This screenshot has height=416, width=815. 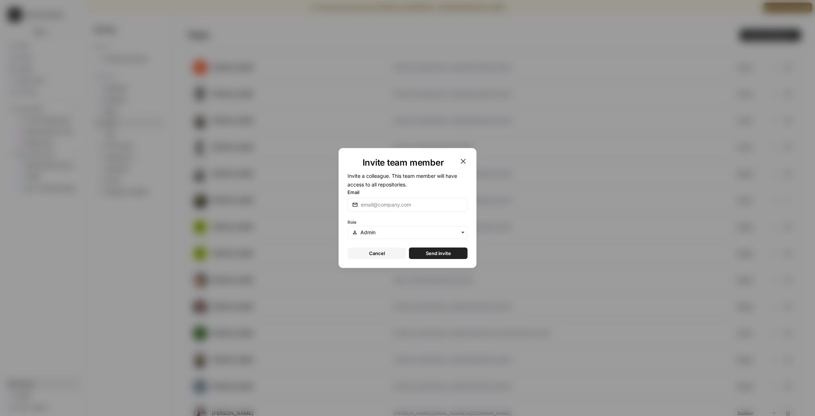 I want to click on button: Send invite, so click(x=438, y=253).